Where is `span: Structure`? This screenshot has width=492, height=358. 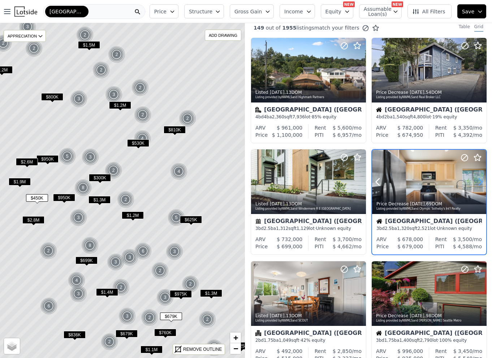 span: Structure is located at coordinates (200, 12).